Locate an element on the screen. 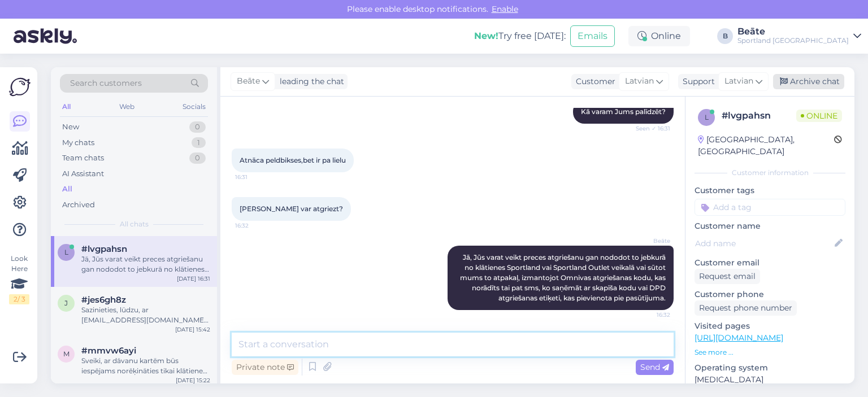 The image size is (868, 397). div: Online is located at coordinates (659, 36).